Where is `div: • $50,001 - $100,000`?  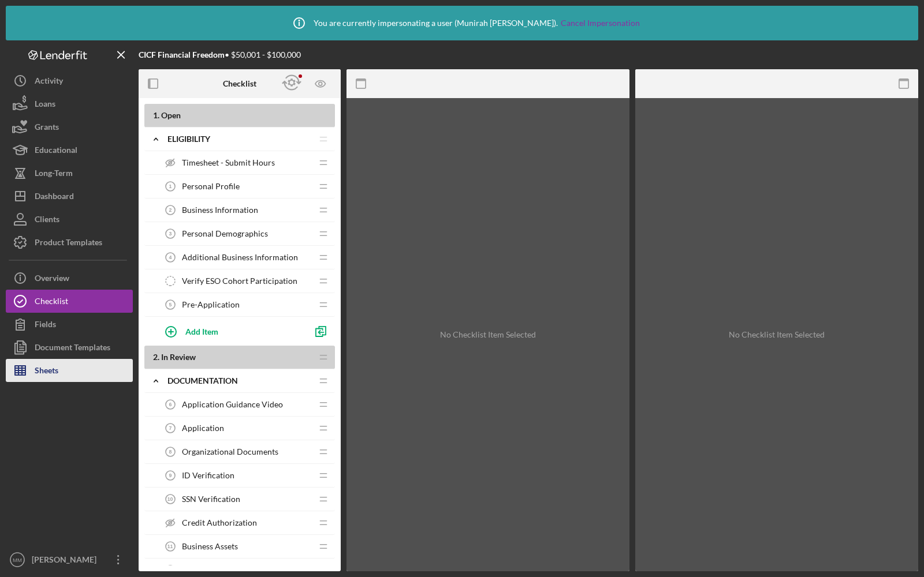 div: • $50,001 - $100,000 is located at coordinates (220, 55).